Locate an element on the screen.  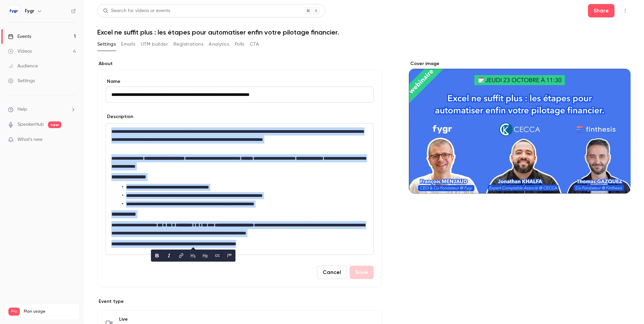
label: Cover image is located at coordinates (520, 64).